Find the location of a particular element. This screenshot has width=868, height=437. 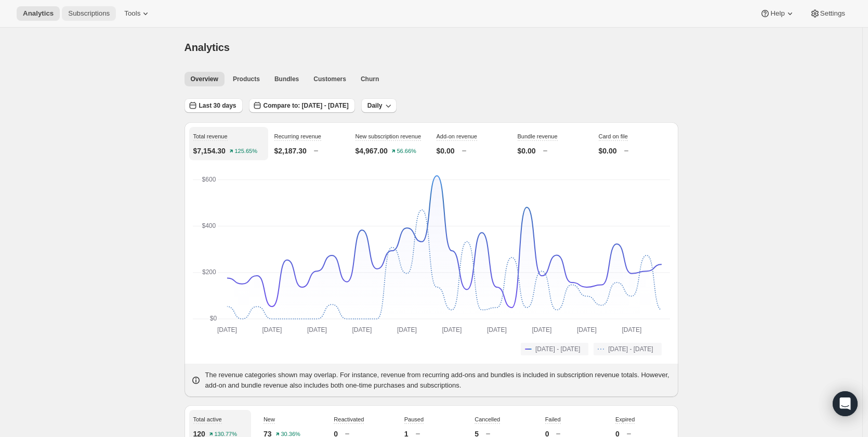

span: Reactivated is located at coordinates (349, 419).